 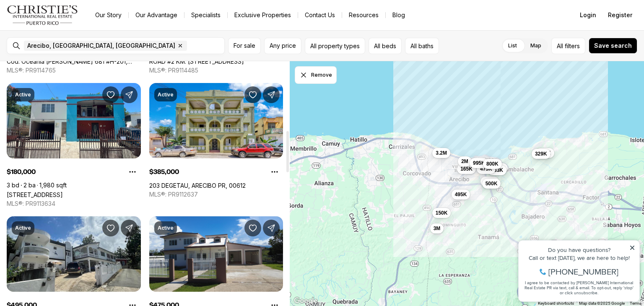 I want to click on span: 240K, so click(x=544, y=153).